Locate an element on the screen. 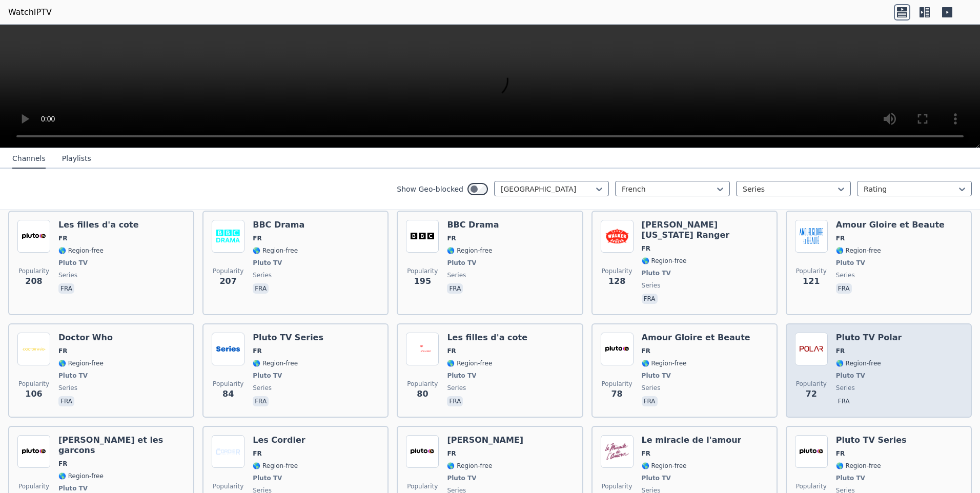  img: Pluto TV Polar is located at coordinates (812, 349).